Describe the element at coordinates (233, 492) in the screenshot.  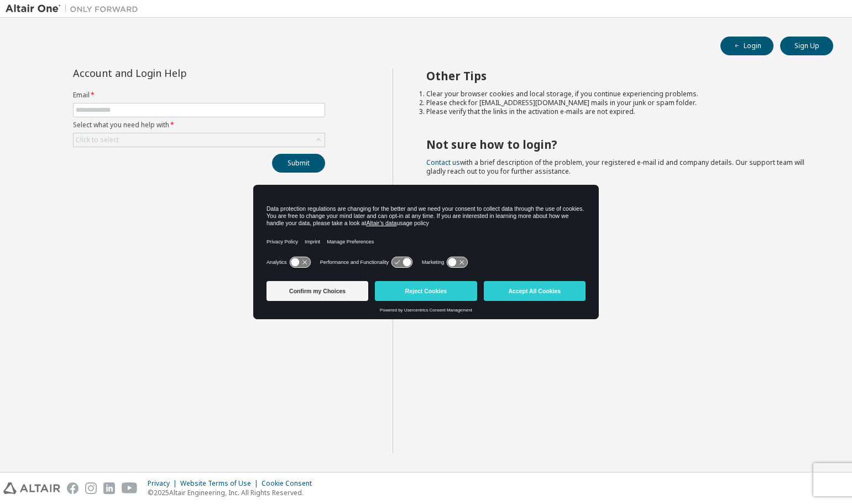
I see `p: © 2025 Altair Engineering, Inc. All Rights Reserved.` at that location.